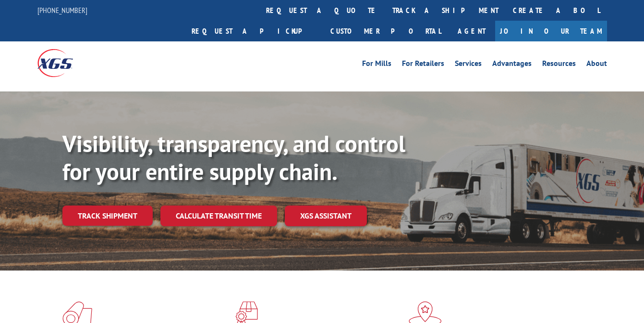 This screenshot has width=644, height=323. Describe the element at coordinates (468, 65) in the screenshot. I see `a: Services` at that location.